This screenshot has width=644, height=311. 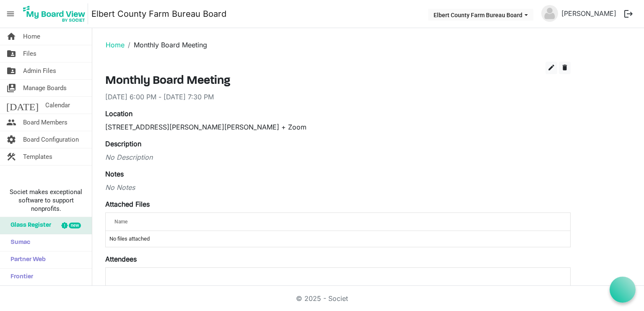 What do you see at coordinates (38, 157) in the screenshot?
I see `span: Templates` at bounding box center [38, 157].